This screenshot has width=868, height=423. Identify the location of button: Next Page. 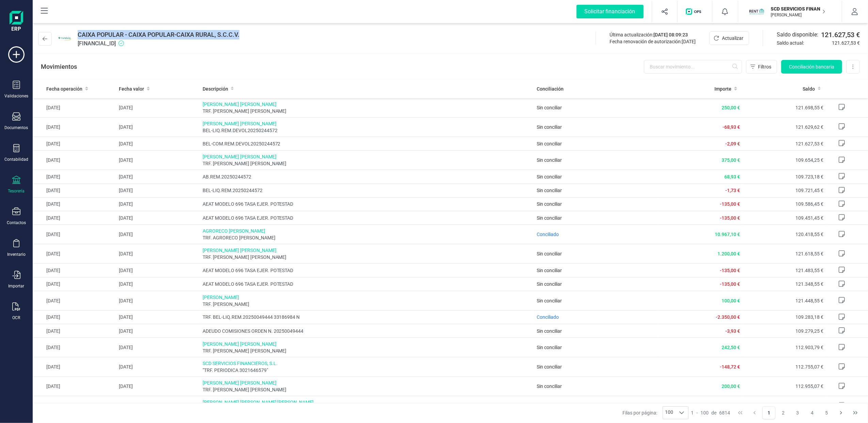
(841, 413).